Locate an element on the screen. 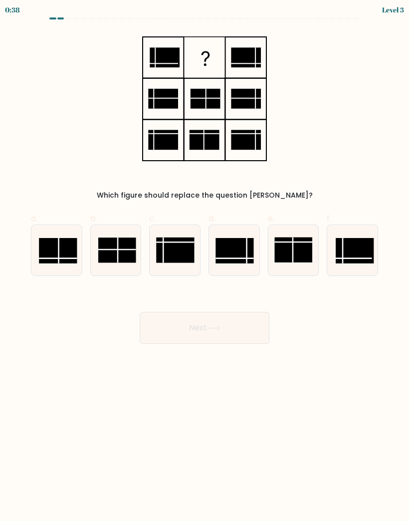  span: c. is located at coordinates (152, 218).